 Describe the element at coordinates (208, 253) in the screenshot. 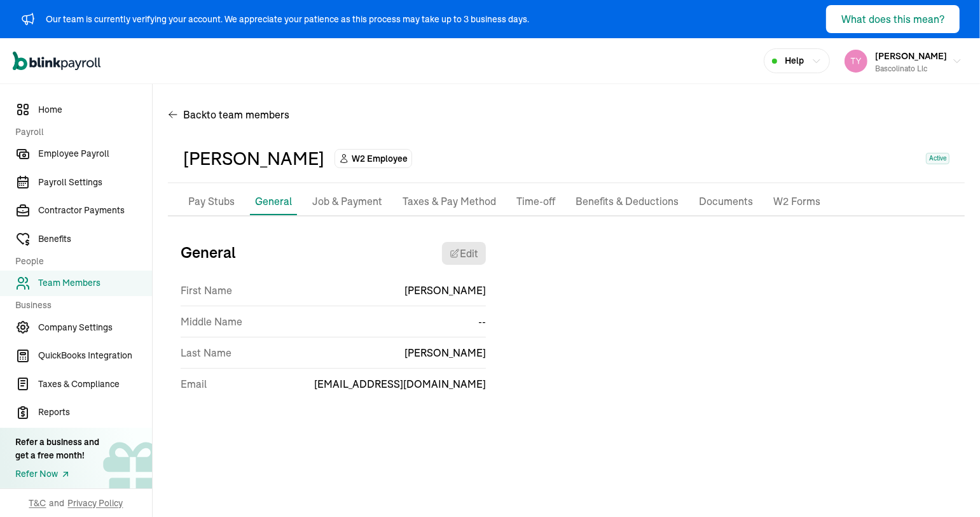

I see `h3: General` at that location.